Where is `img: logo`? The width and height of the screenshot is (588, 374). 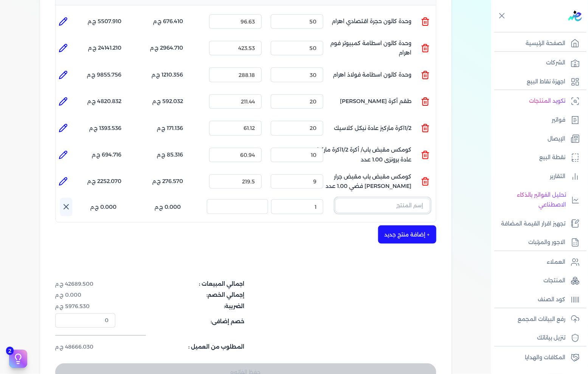
img: logo is located at coordinates (575, 16).